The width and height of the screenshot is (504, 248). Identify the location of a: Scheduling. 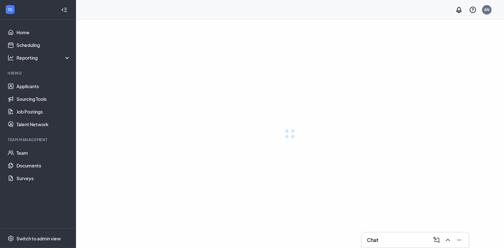
(43, 45).